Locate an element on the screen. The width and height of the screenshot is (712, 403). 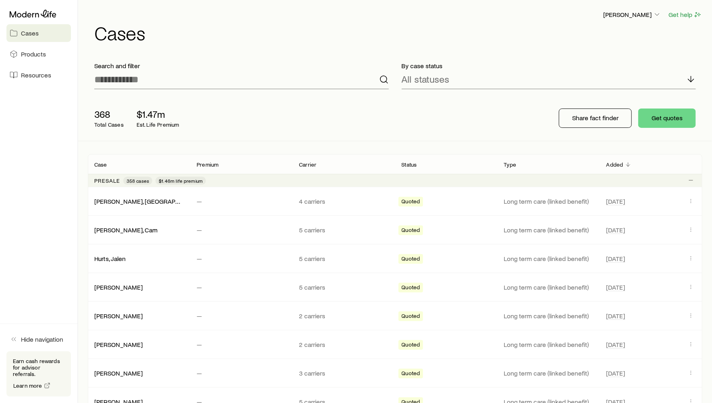
a: Get quotes is located at coordinates (667, 118).